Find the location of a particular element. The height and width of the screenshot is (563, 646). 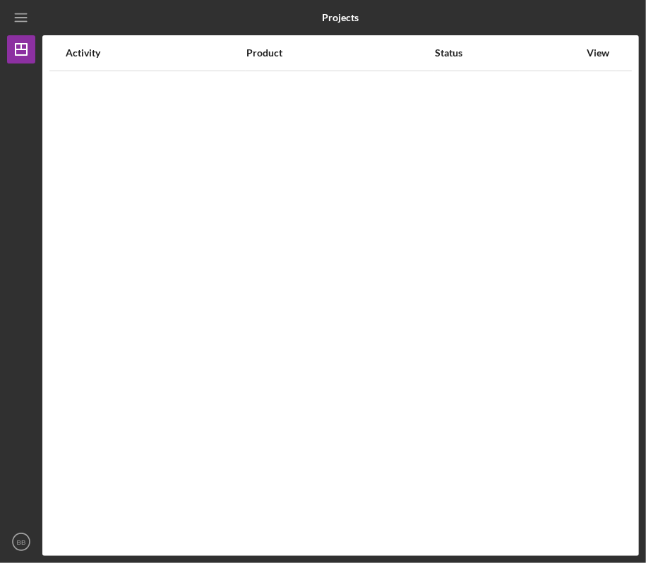

button: BB is located at coordinates (21, 542).